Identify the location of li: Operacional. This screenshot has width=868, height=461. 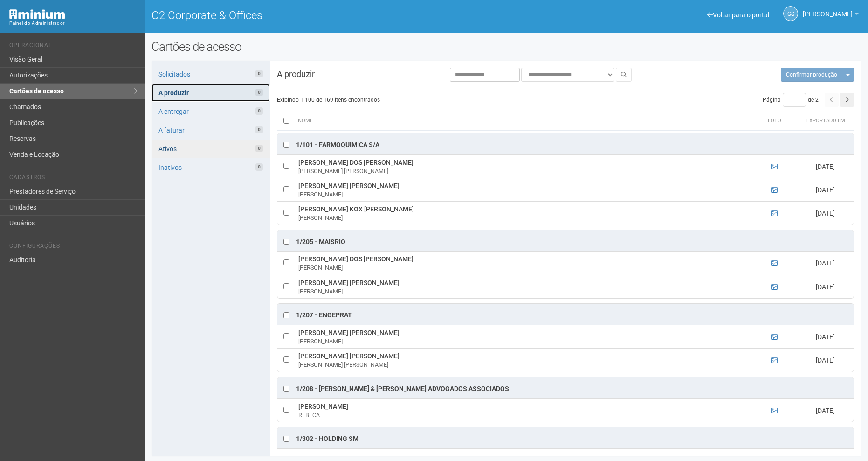
(73, 46).